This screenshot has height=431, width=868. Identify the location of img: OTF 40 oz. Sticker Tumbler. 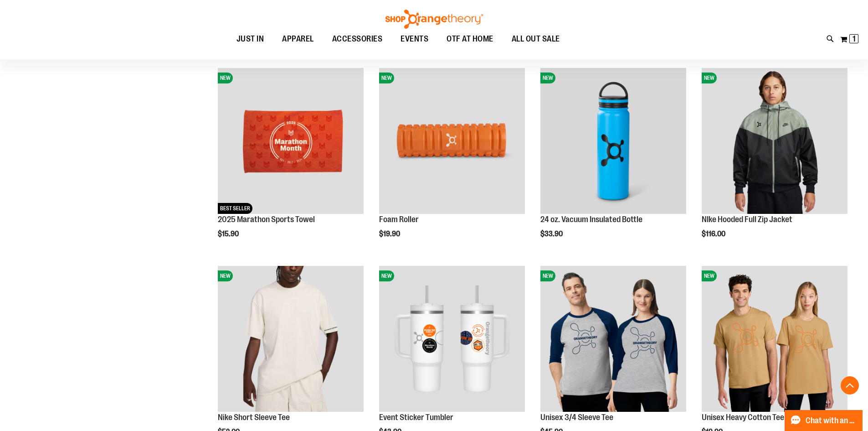
(452, 339).